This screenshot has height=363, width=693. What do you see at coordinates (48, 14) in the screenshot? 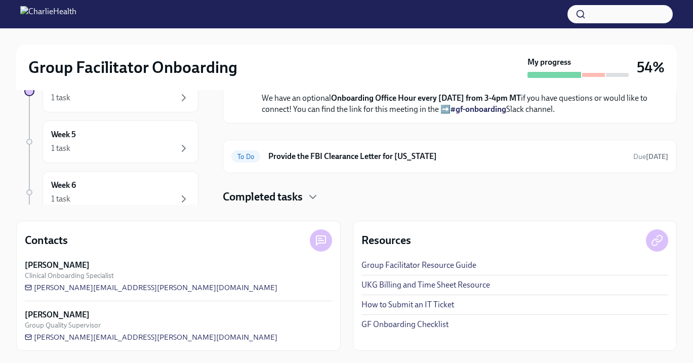
I see `img: CharlieHealth` at bounding box center [48, 14].